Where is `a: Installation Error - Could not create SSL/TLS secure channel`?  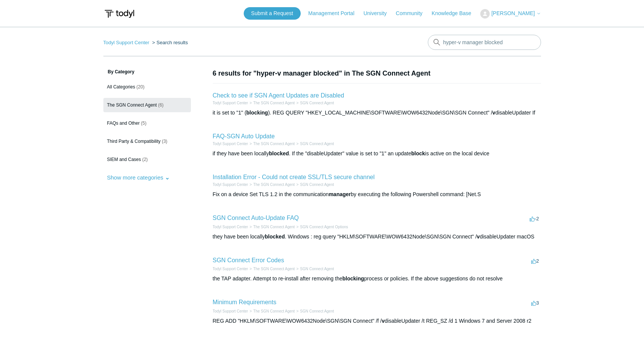
a: Installation Error - Could not create SSL/TLS secure channel is located at coordinates (294, 177).